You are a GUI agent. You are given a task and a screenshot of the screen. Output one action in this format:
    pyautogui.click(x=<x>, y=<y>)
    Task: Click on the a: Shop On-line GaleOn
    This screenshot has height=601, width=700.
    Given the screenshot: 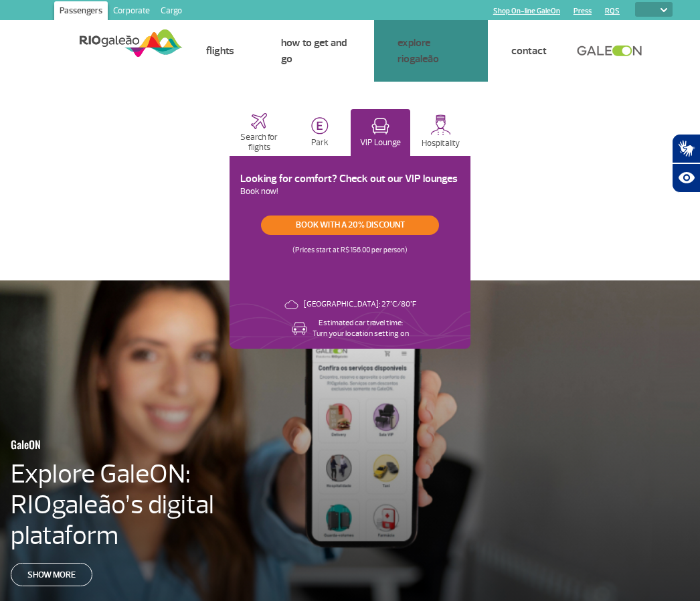 What is the action you would take?
    pyautogui.click(x=526, y=11)
    